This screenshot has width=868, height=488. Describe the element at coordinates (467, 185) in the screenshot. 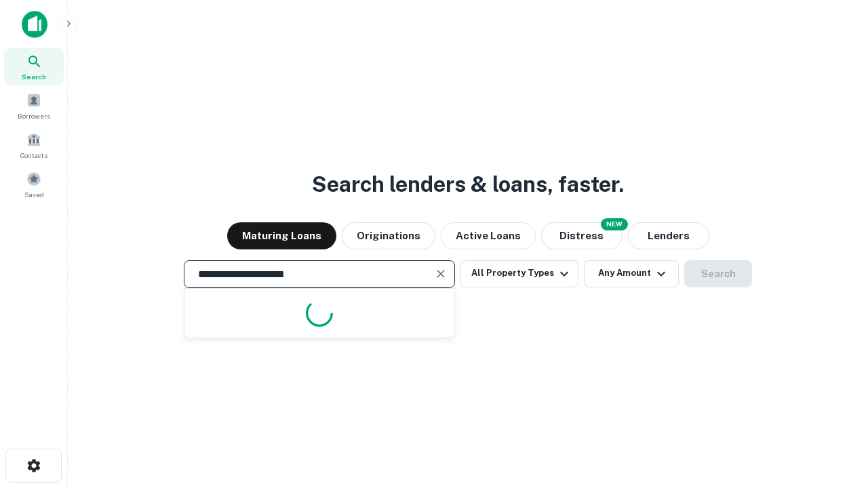

I see `h3: Search lenders & loans, faster.` at that location.